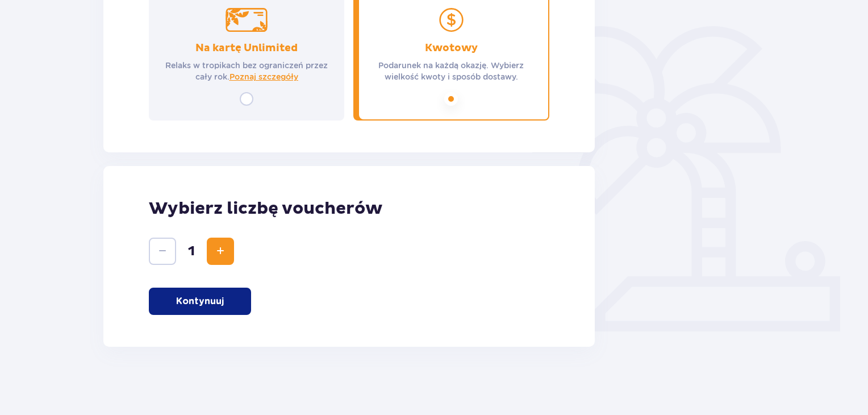 This screenshot has width=868, height=415. I want to click on p: Relaks w tropikach bez ograniczeń przez cały rok., so click(247, 71).